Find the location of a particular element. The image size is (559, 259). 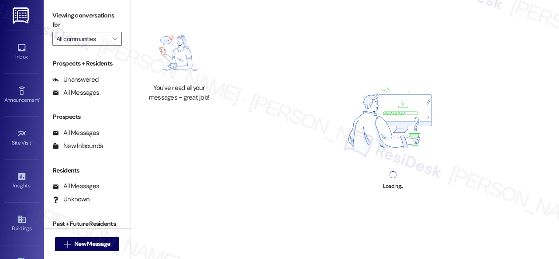

div: You've read all your messages - great job! is located at coordinates (179, 93).